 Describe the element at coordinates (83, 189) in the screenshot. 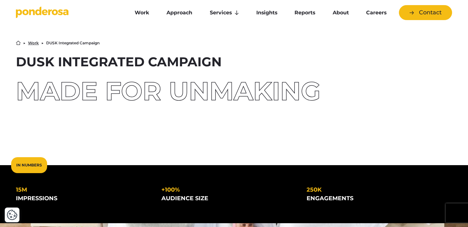

I see `div: 15m` at that location.